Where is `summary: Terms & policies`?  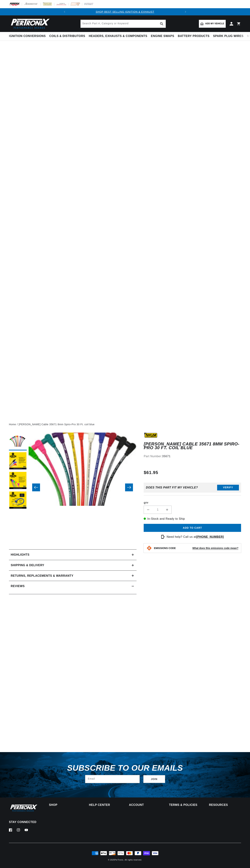 summary: Terms & policies is located at coordinates (185, 805).